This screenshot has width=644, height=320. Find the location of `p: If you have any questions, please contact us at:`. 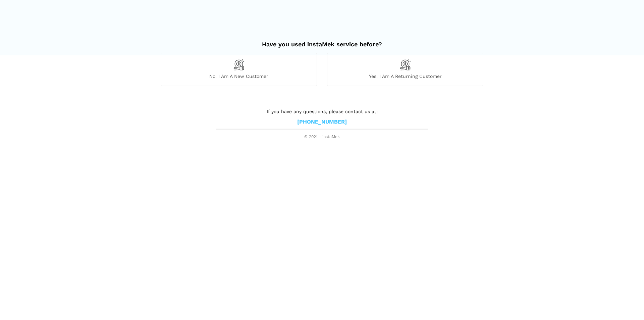

p: If you have any questions, please contact us at: is located at coordinates (322, 112).